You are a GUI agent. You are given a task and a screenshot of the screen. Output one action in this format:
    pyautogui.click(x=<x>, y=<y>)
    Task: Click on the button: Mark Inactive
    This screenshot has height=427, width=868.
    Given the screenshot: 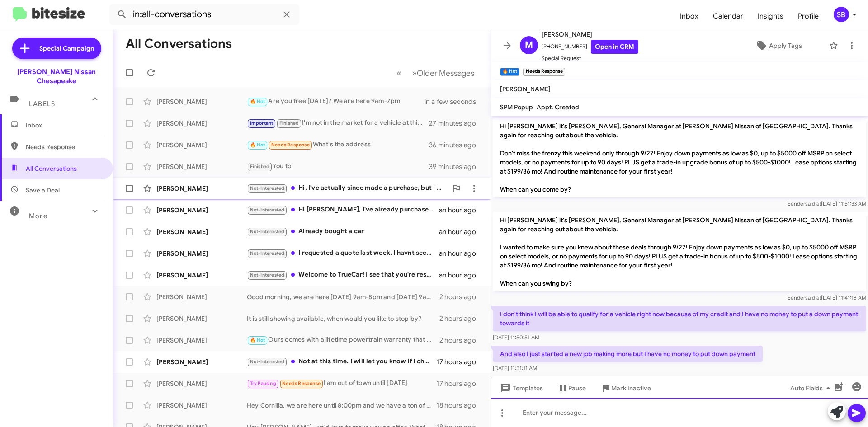 What is the action you would take?
    pyautogui.click(x=626, y=388)
    